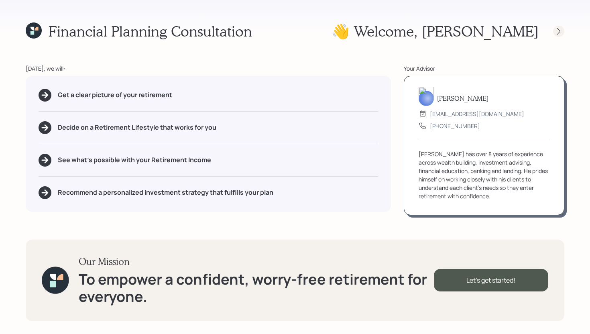 The image size is (590, 334). What do you see at coordinates (484, 68) in the screenshot?
I see `div: Your Advisor` at bounding box center [484, 68].